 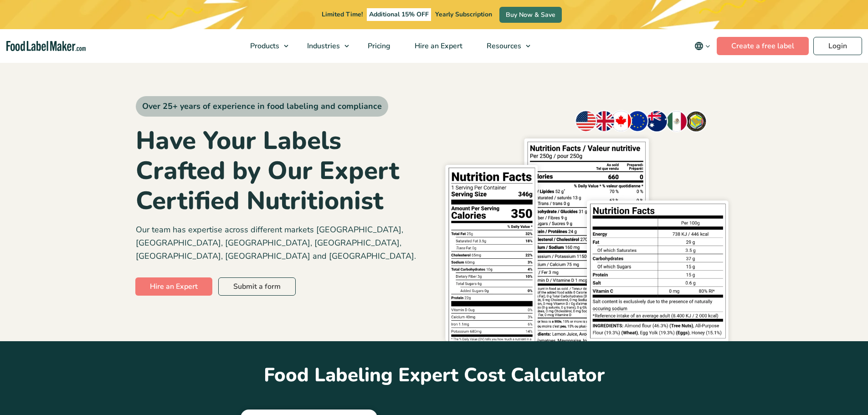 I want to click on span: Yearly Subscription, so click(x=463, y=14).